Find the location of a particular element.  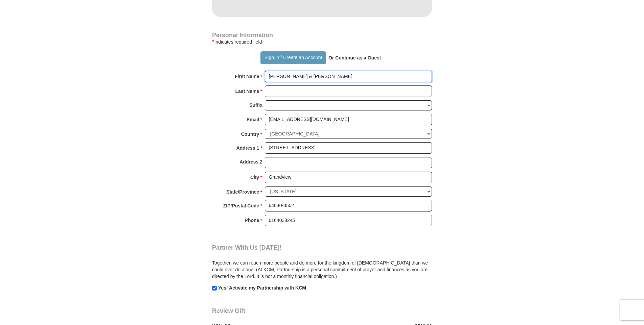

strong: Suffix is located at coordinates (256, 105).